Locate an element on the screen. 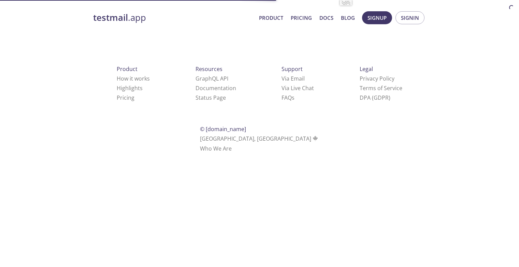 This screenshot has width=519, height=267. span: Signup is located at coordinates (377, 18).